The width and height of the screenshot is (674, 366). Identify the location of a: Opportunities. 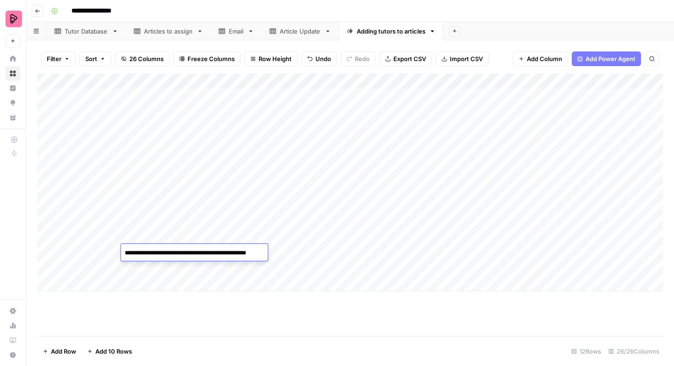
(13, 103).